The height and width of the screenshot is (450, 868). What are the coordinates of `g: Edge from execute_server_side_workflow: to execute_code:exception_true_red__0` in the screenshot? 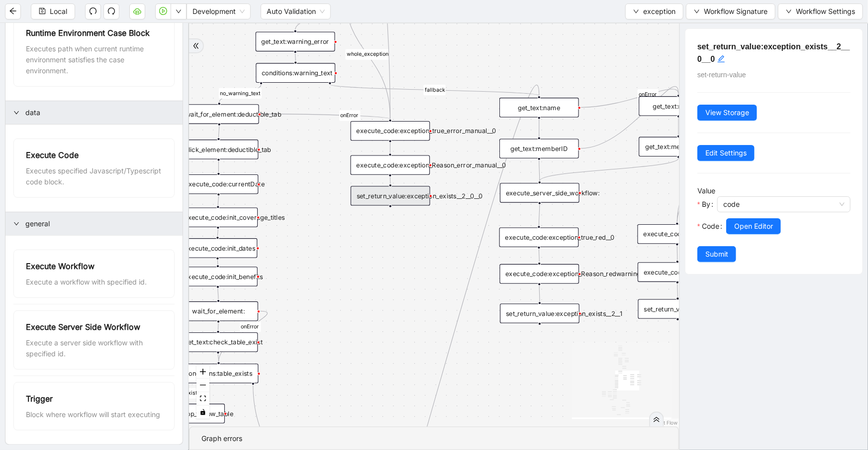 It's located at (539, 215).